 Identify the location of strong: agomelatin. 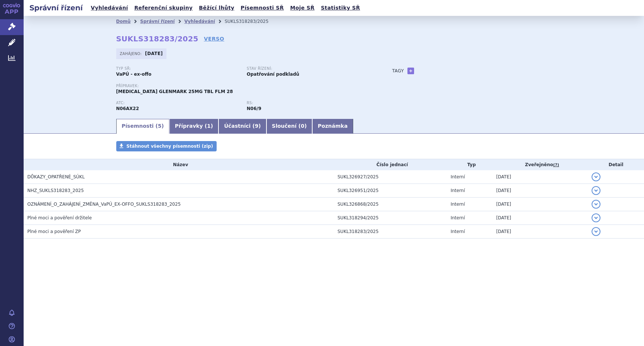
(254, 108).